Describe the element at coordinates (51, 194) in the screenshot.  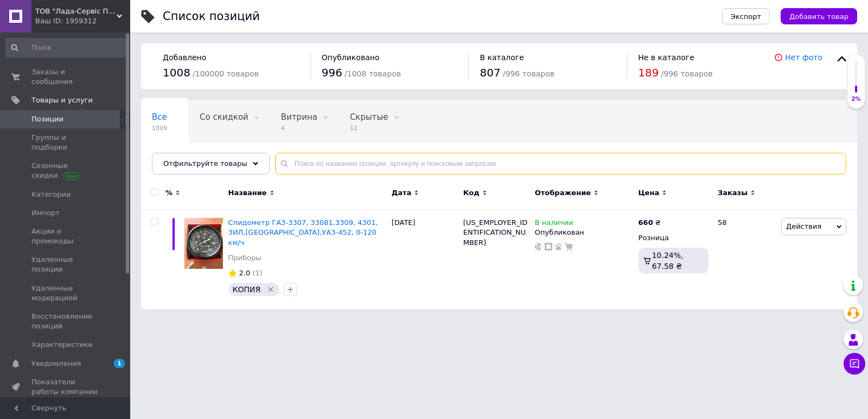
I see `span: Категории` at that location.